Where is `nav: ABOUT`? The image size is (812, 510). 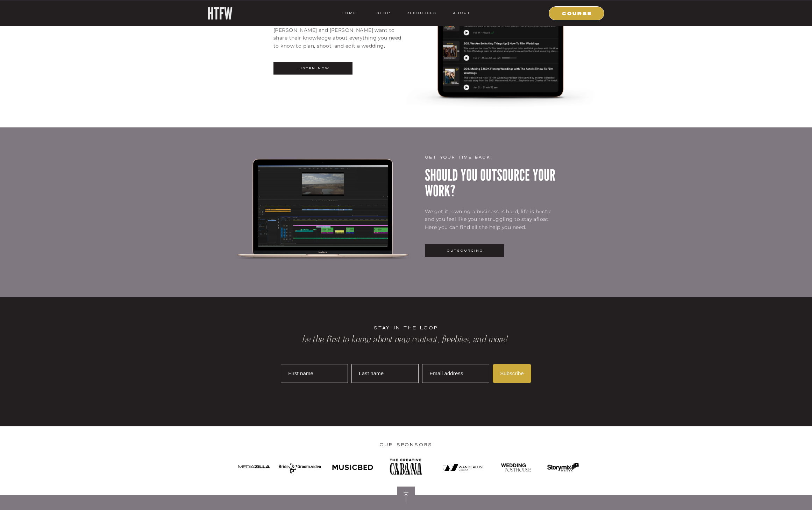 nav: ABOUT is located at coordinates (461, 13).